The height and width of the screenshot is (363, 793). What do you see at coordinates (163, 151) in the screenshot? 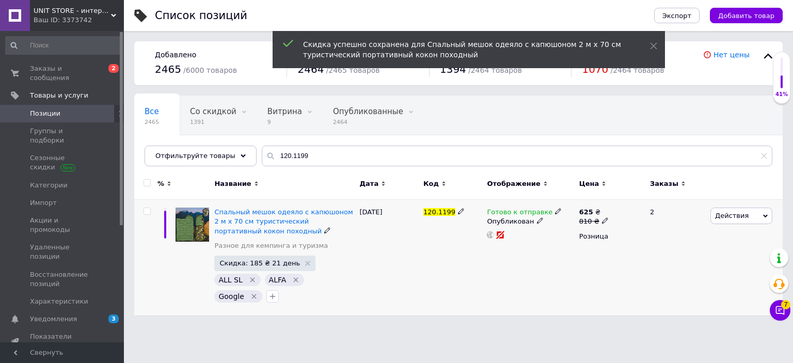
I see `span: Скрытые` at bounding box center [163, 151].